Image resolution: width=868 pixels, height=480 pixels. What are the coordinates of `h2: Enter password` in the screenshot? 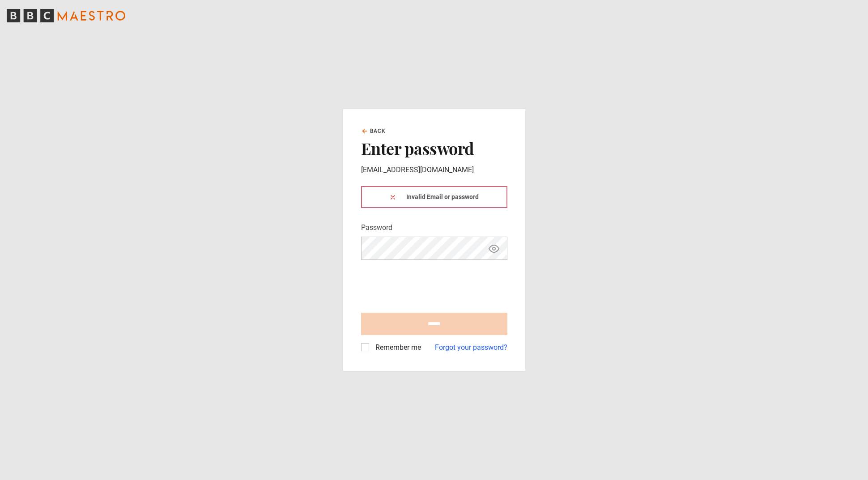 It's located at (434, 148).